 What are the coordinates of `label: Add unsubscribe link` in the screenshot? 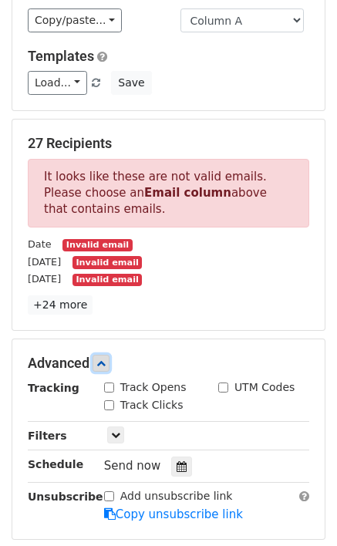 It's located at (177, 496).